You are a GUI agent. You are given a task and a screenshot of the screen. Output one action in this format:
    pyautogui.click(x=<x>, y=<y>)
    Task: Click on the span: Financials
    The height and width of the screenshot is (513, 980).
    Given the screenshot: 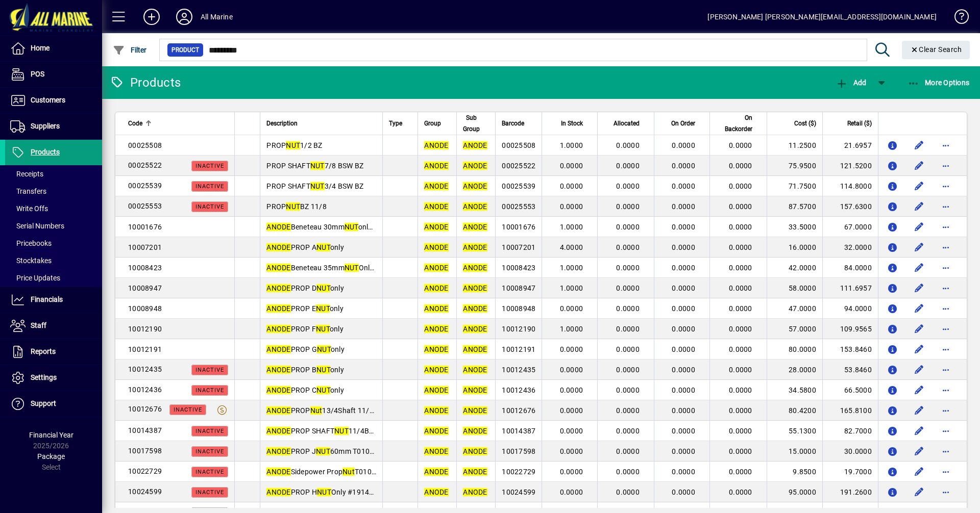 What is the action you would take?
    pyautogui.click(x=46, y=300)
    